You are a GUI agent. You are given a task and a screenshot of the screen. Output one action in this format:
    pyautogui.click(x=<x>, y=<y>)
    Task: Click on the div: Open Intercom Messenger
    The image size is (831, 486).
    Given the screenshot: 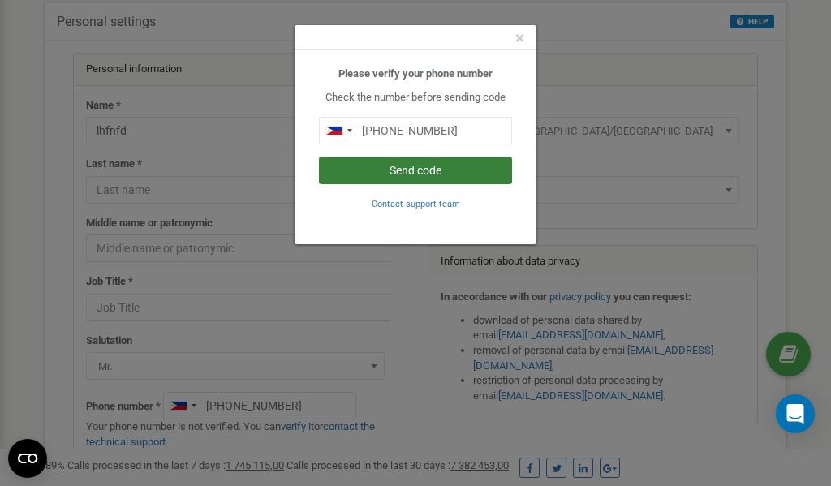 What is the action you would take?
    pyautogui.click(x=795, y=414)
    